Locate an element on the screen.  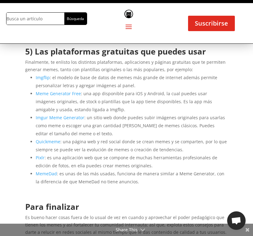
li: : es unas de las más usadas, funciona de manera similar a Meme Generator, con la diferencia de qu... is located at coordinates (132, 177).